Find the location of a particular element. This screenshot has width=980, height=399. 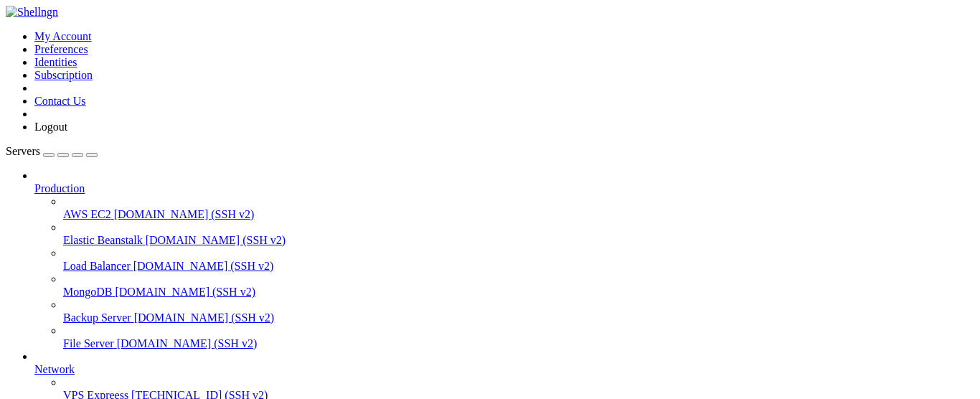

span: Load Balancer is located at coordinates (97, 265).